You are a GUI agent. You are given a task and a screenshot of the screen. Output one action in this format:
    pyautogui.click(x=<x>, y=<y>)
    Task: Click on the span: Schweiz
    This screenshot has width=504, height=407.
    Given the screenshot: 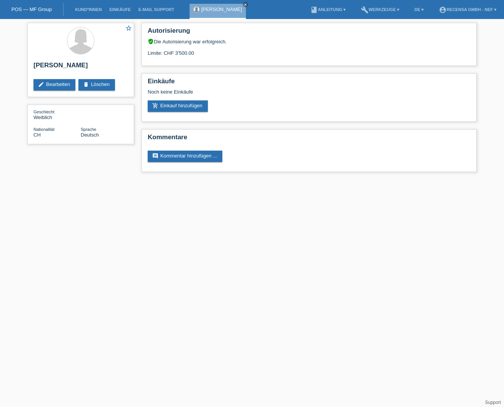 What is the action you would take?
    pyautogui.click(x=37, y=135)
    